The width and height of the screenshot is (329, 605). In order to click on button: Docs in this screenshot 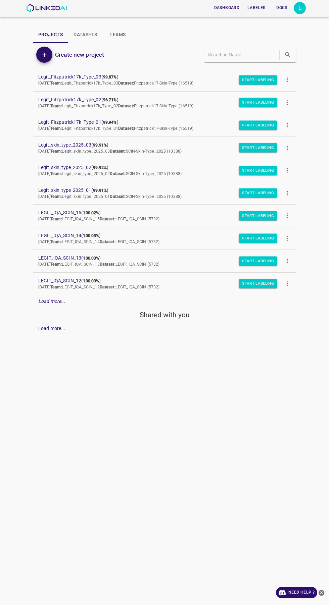, I will do `click(281, 8)`.